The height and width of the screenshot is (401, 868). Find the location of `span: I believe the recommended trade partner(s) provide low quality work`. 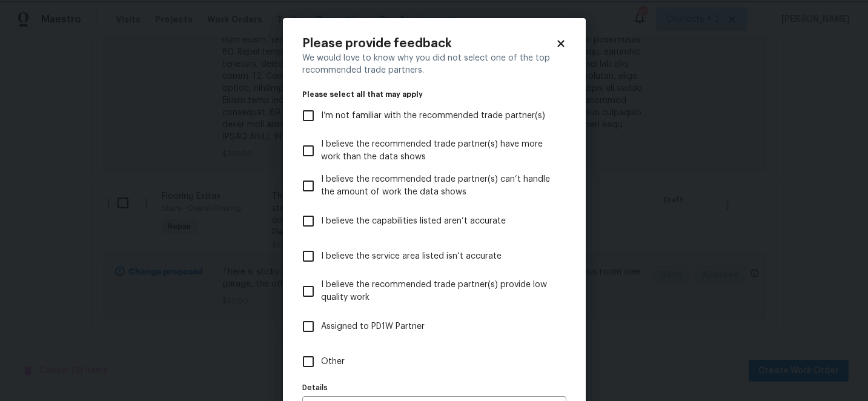

span: I believe the recommended trade partner(s) provide low quality work is located at coordinates (439, 292).